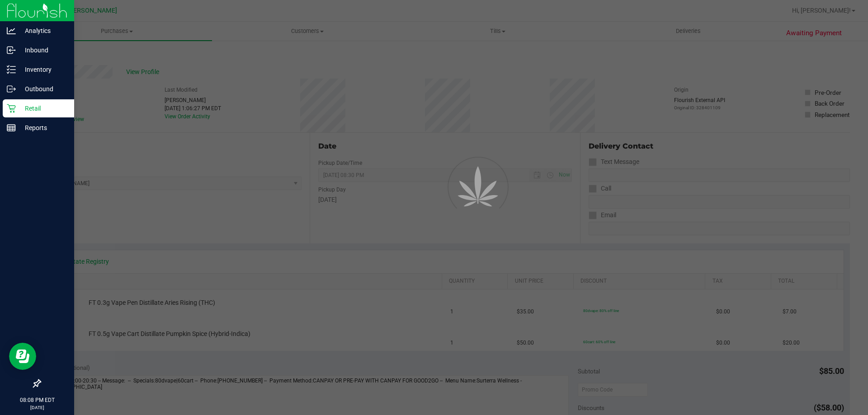  Describe the element at coordinates (43, 31) in the screenshot. I see `p: Analytics` at that location.